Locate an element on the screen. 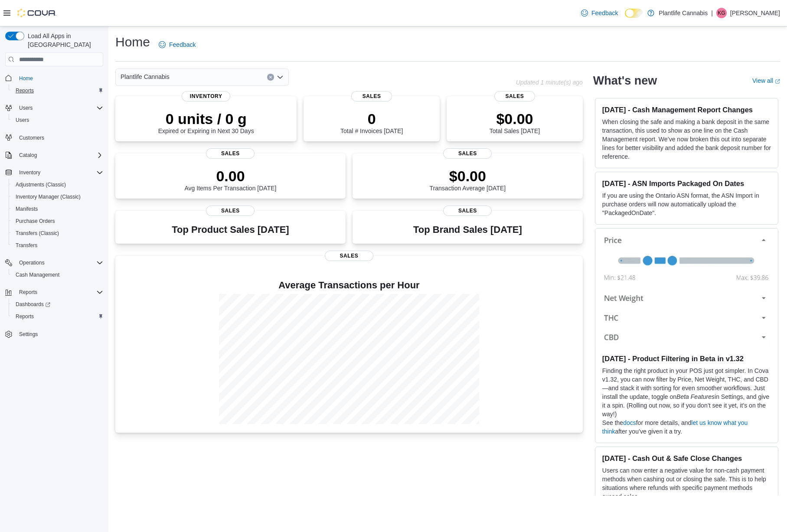  svg: External link is located at coordinates (778, 81).